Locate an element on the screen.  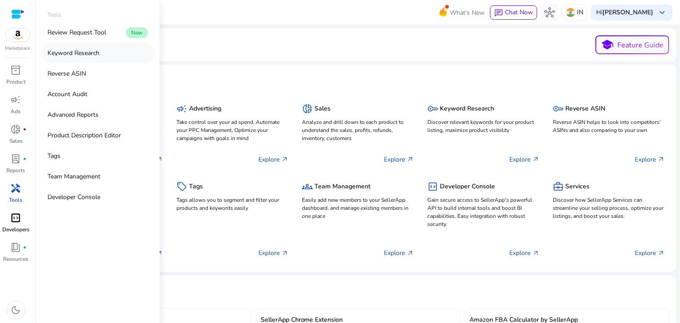
h5: Services is located at coordinates (577, 187).